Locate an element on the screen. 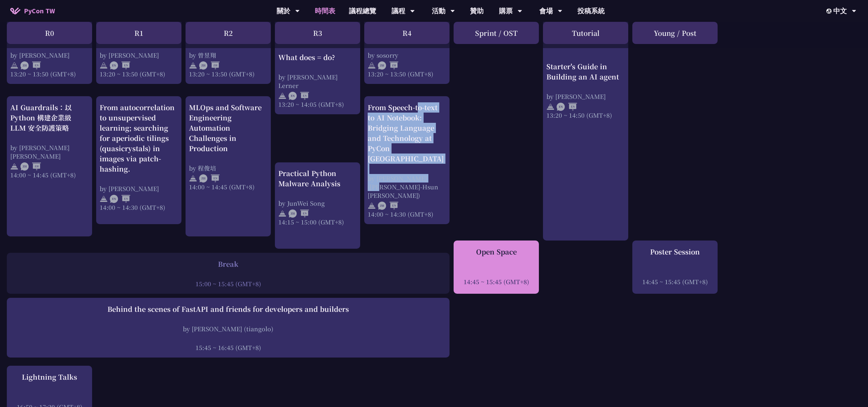  div: From autocorrelation to unsupervised learning; searching for aperiodic tilings (quasicrystals) in... is located at coordinates (139, 138).